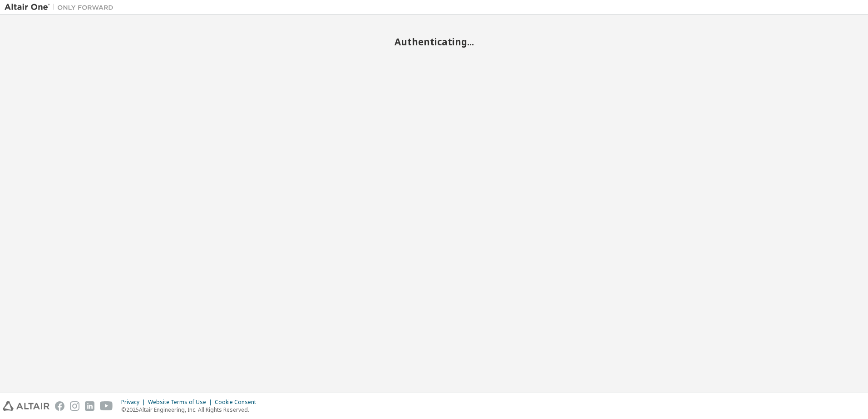 Image resolution: width=868 pixels, height=419 pixels. I want to click on img: facebook.svg, so click(60, 406).